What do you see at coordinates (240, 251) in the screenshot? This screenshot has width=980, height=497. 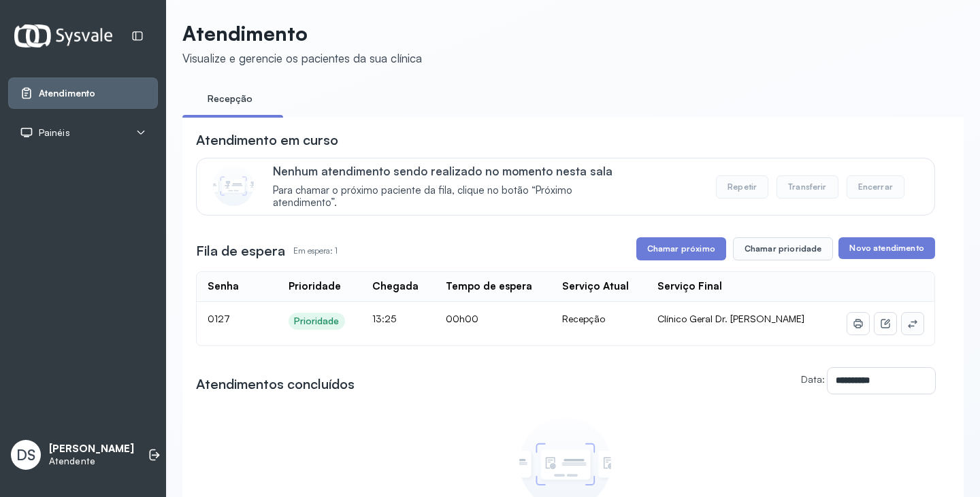 I see `h3: Fila de espera` at bounding box center [240, 251].